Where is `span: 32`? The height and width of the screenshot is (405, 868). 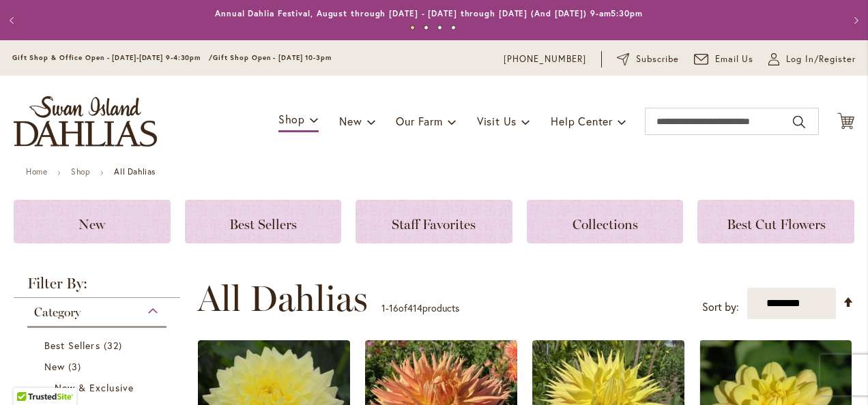 span: 32 is located at coordinates (115, 345).